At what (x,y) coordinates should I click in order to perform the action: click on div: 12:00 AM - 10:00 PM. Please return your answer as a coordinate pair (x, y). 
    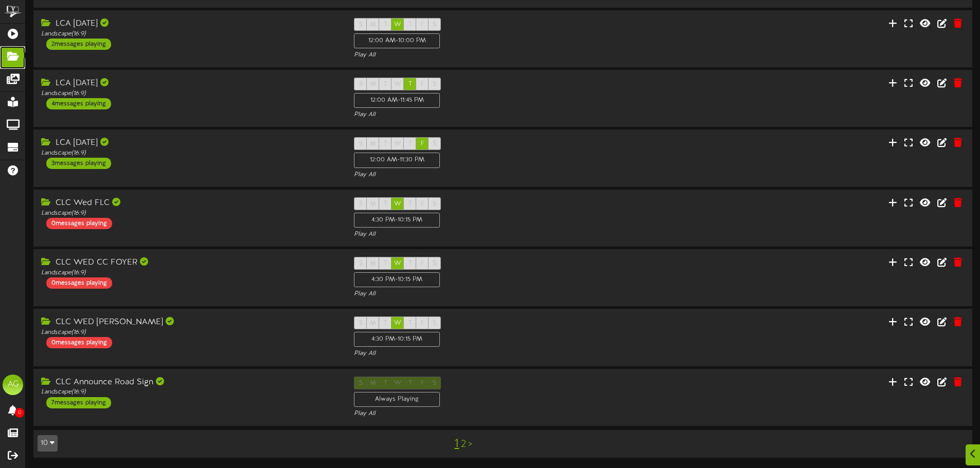
    Looking at the image, I should click on (397, 41).